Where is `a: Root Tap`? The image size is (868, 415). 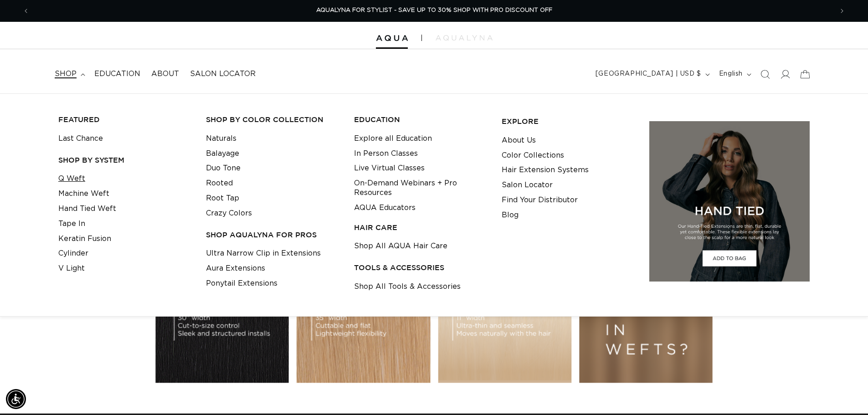
a: Root Tap is located at coordinates (222, 198).